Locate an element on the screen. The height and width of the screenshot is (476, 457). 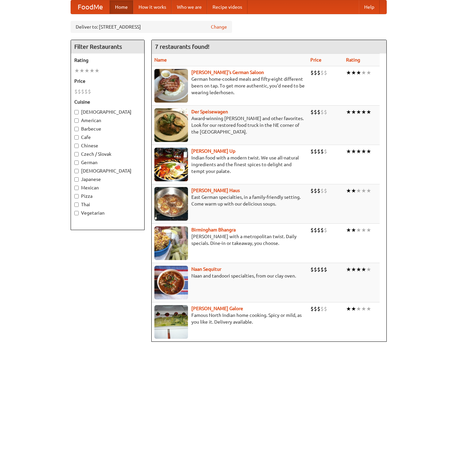
input: Cafe is located at coordinates (76, 137).